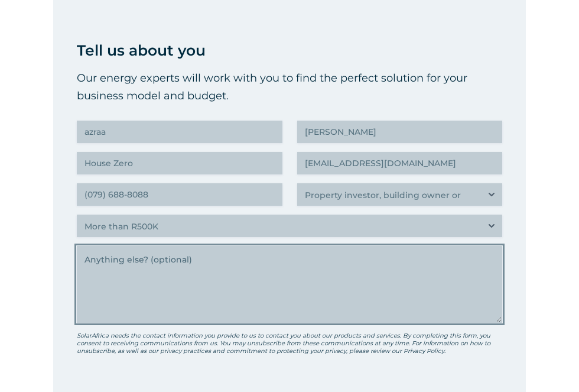  Describe the element at coordinates (180, 132) in the screenshot. I see `input: First Name*` at that location.